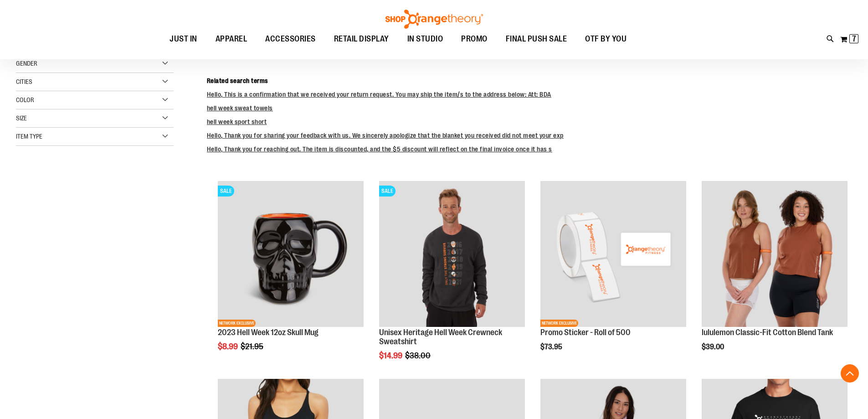 The width and height of the screenshot is (868, 419). I want to click on a: Product image for Unisex Heritage Hell Week Crewneck SweatshirtSALE, so click(452, 254).